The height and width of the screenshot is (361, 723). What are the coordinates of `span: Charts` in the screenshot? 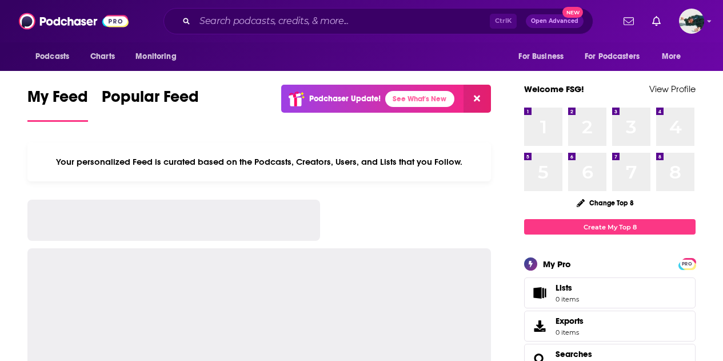 It's located at (102, 57).